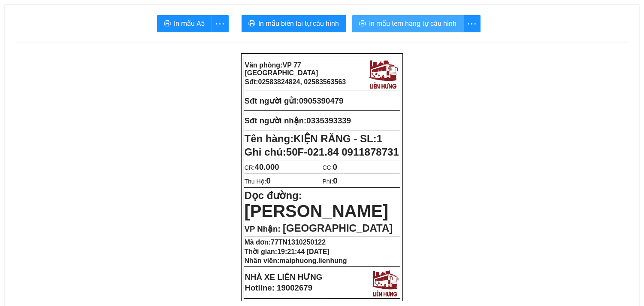  What do you see at coordinates (20, 64) in the screenshot?
I see `strong: Người gửi:` at bounding box center [20, 64].